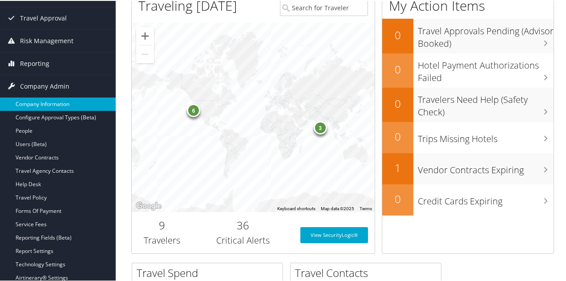  What do you see at coordinates (242, 224) in the screenshot?
I see `h2: 36` at bounding box center [242, 224].